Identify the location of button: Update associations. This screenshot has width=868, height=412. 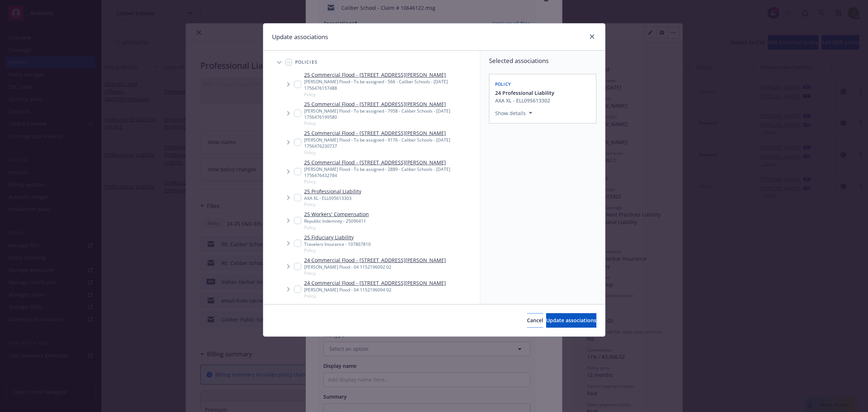
(571, 321).